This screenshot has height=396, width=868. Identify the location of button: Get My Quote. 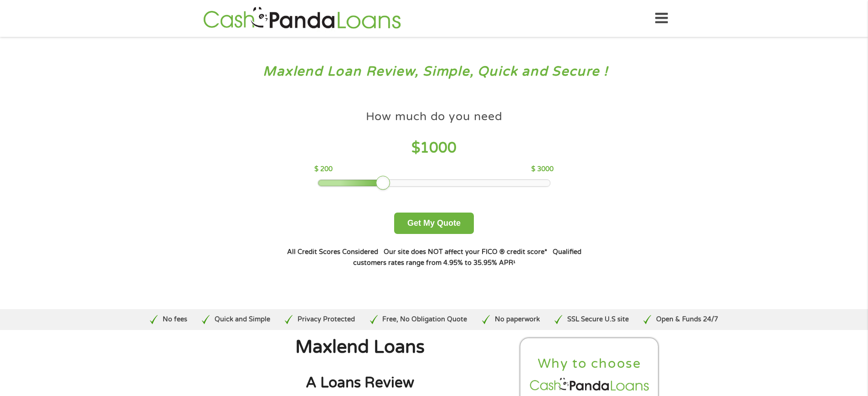
(434, 223).